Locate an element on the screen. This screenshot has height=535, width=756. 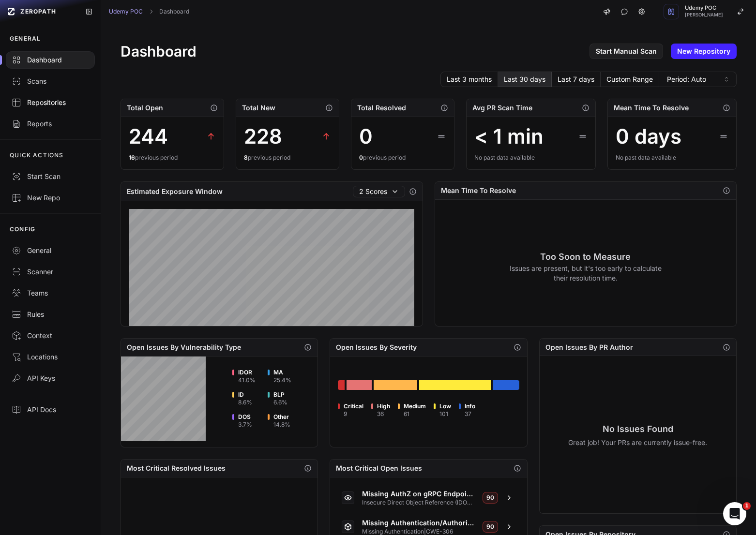
h2: Open Issues By PR Author is located at coordinates (589, 347).